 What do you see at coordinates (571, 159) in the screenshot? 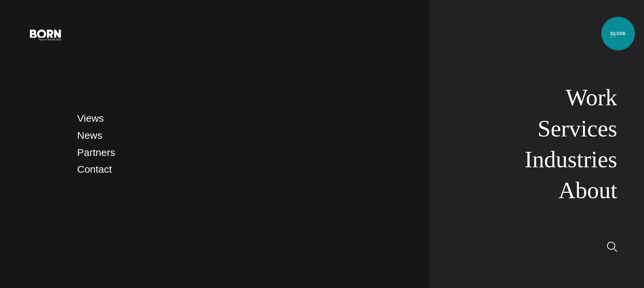
I see `a: Industries` at bounding box center [571, 159].